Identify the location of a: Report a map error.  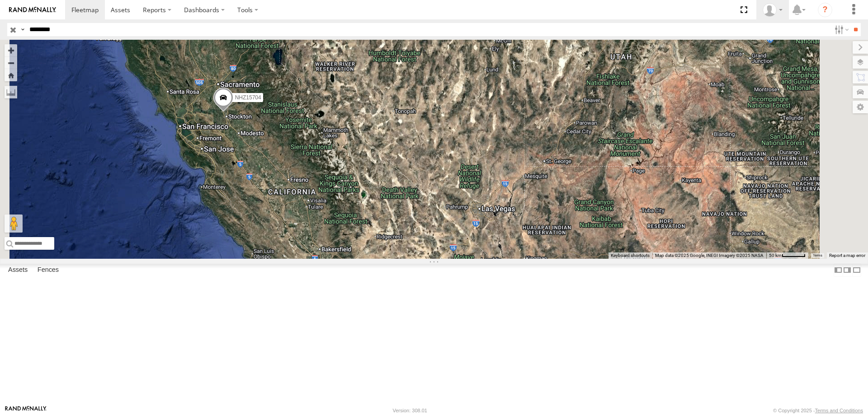
(847, 255).